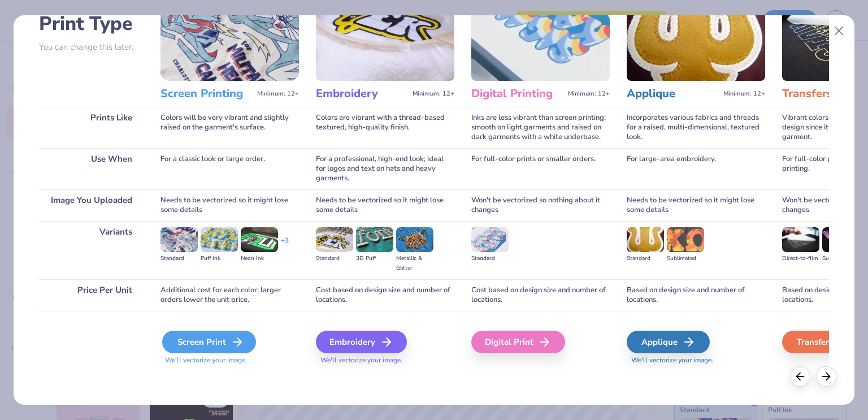 This screenshot has height=420, width=868. I want to click on img: Supacolor, so click(841, 240).